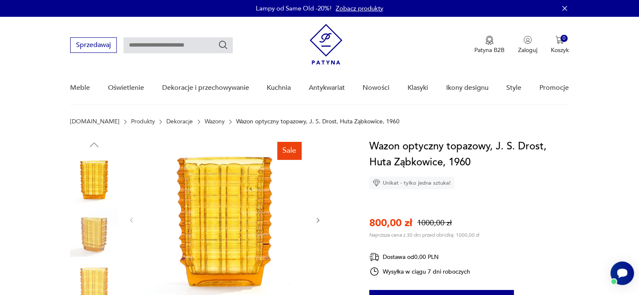 This screenshot has height=295, width=639. Describe the element at coordinates (289, 151) in the screenshot. I see `div: Sale` at that location.